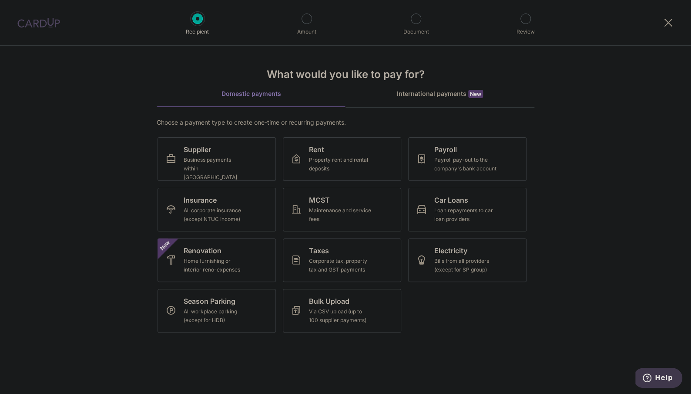 Image resolution: width=691 pixels, height=394 pixels. I want to click on div: All corporate insurance (except NTUC Income), so click(215, 215).